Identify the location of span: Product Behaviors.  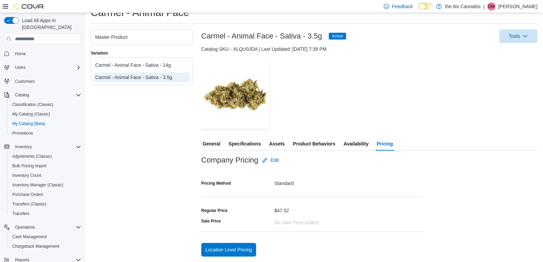
(314, 144).